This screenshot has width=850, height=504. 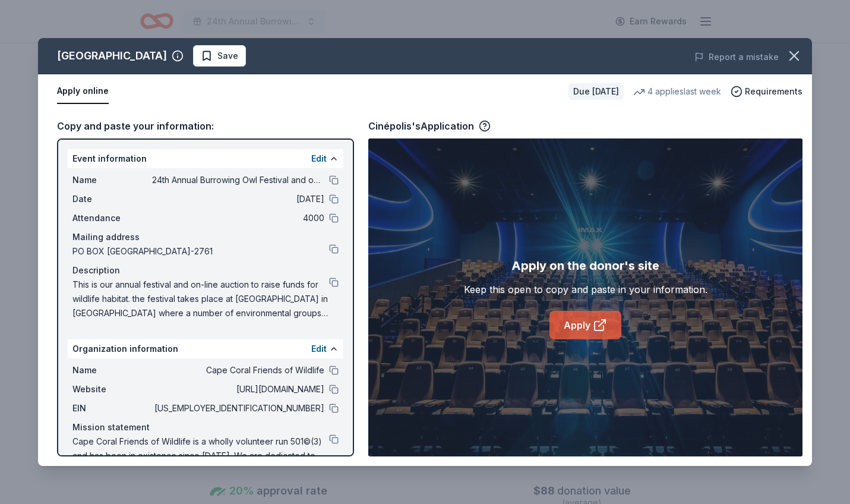 I want to click on span: Cape Coral Friends of Wildlife is a wholly volunteer run 501©(3) and has been in existence since ..., so click(x=201, y=455).